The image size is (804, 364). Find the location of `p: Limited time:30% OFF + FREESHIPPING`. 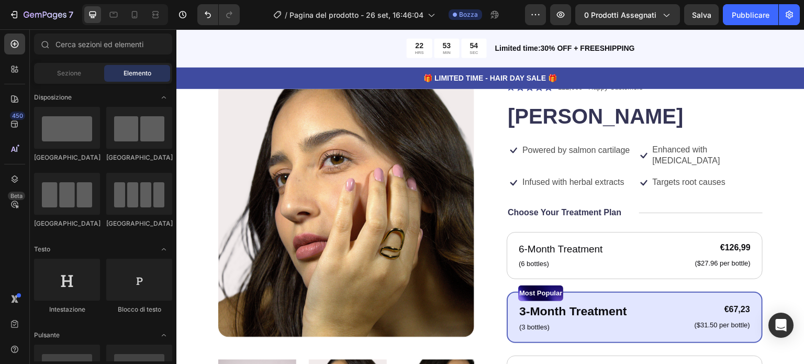

p: Limited time:30% OFF + FREESHIPPING is located at coordinates (473, 19).